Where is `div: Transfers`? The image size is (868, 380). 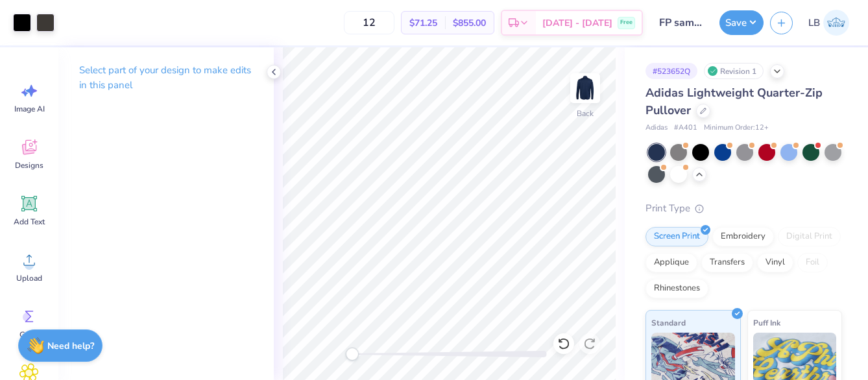
div: Transfers is located at coordinates (727, 263).